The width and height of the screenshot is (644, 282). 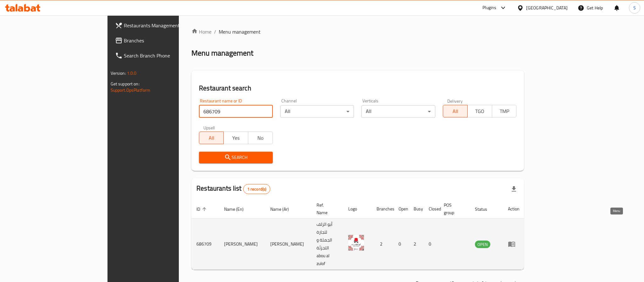 What do you see at coordinates (634, 8) in the screenshot?
I see `span: S` at bounding box center [634, 8].